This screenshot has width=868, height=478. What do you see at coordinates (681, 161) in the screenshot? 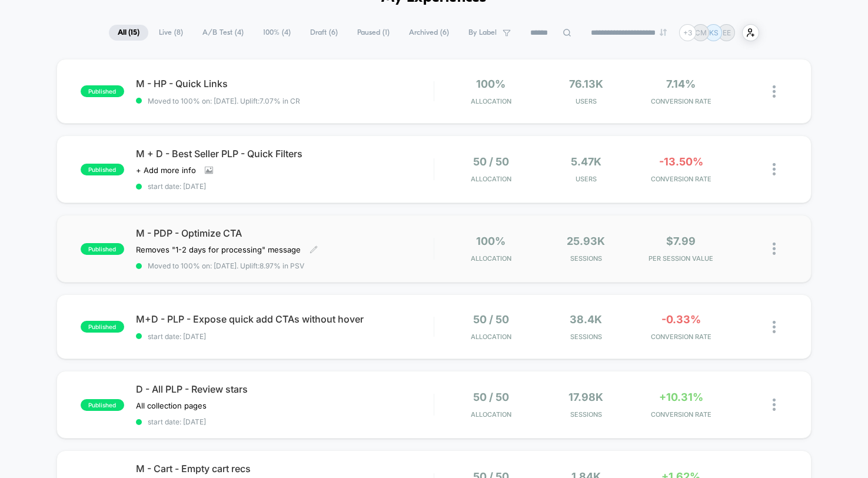
I see `span: -13.50%` at bounding box center [681, 161].